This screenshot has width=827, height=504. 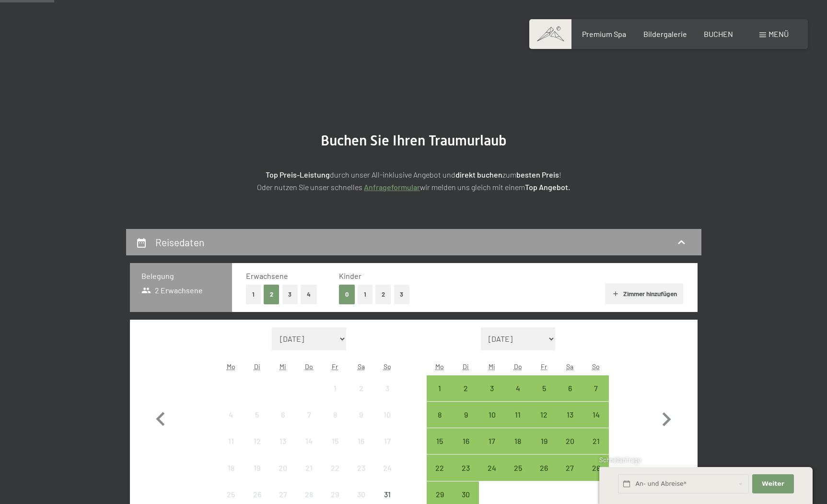 What do you see at coordinates (387, 396) in the screenshot?
I see `div: 3` at bounding box center [387, 396].